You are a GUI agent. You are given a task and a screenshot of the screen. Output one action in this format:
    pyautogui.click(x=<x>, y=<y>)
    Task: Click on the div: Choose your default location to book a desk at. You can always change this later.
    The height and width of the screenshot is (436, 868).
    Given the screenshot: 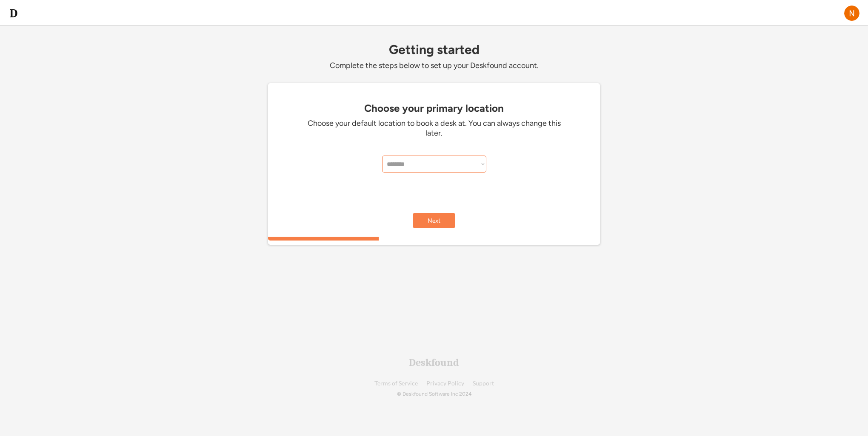 What is the action you would take?
    pyautogui.click(x=434, y=129)
    